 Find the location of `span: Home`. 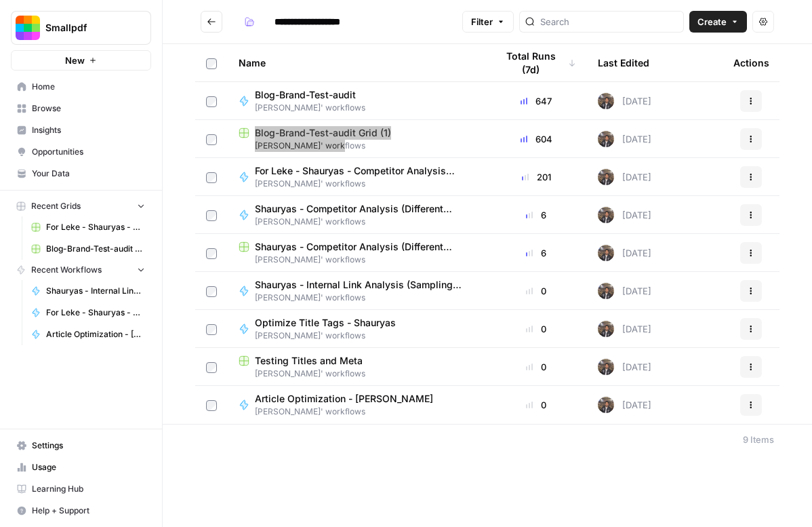

span: Home is located at coordinates (88, 87).